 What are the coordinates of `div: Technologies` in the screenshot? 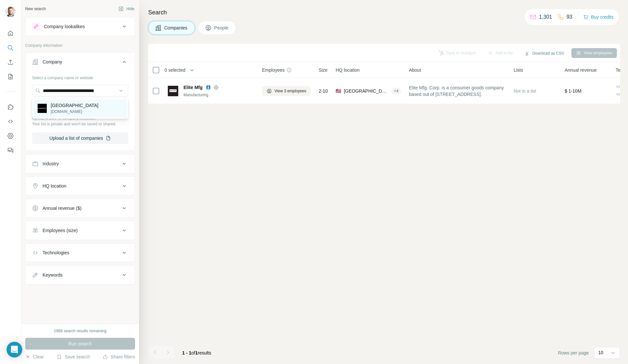 It's located at (56, 252).